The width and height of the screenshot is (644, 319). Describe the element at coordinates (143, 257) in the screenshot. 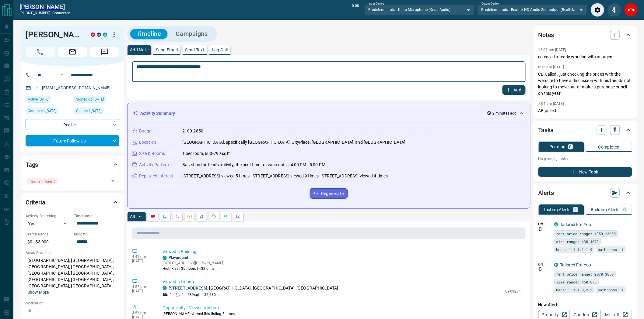

I see `p: 4:41 pm` at that location.